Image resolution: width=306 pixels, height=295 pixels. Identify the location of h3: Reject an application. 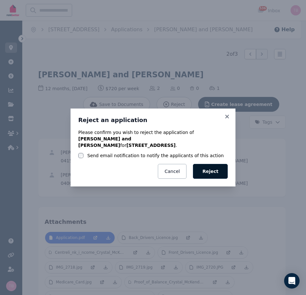
(153, 120).